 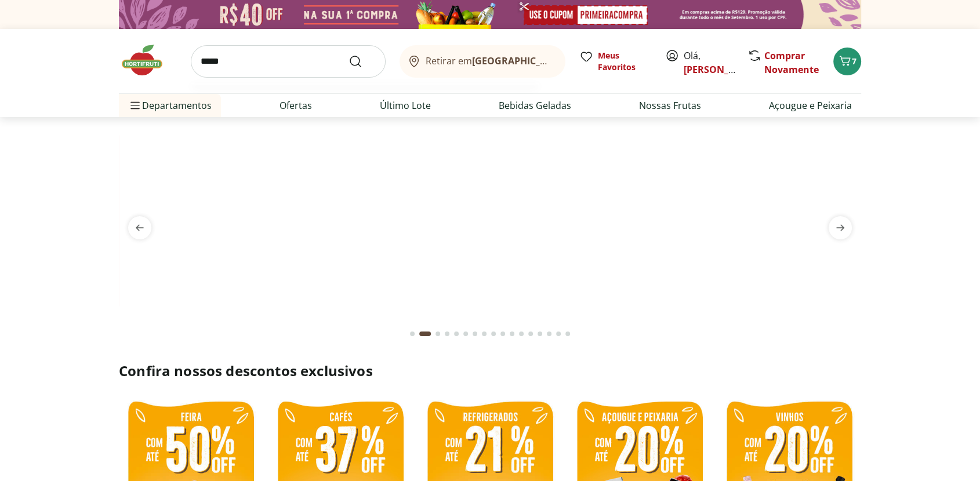 I want to click on button: Go to page 3 from fs-carousel, so click(x=438, y=334).